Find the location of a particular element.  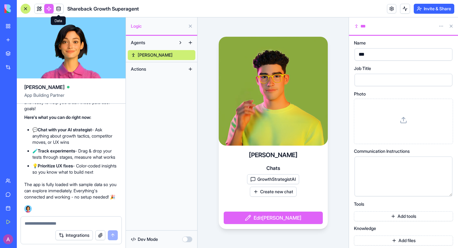

strong: Track experiments is located at coordinates (56, 151).